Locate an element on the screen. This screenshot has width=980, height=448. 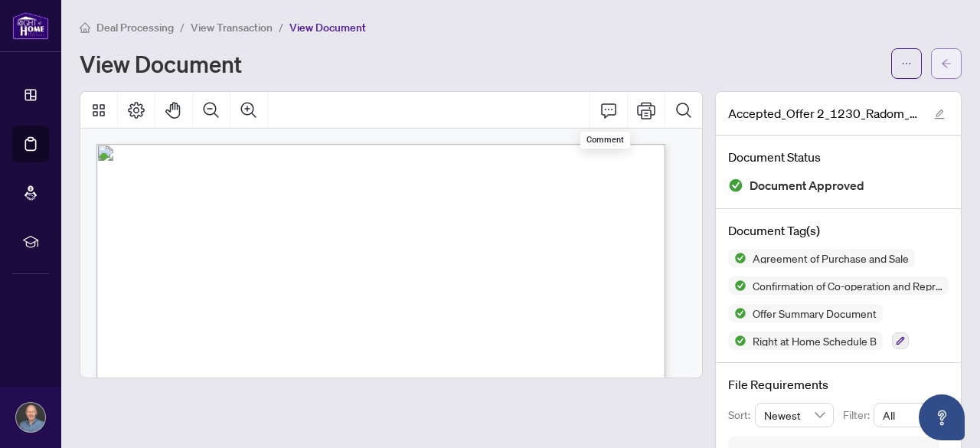
span: Accepted_Offer 2_1230_Radom_St_unit_18_.pdf is located at coordinates (824, 114).